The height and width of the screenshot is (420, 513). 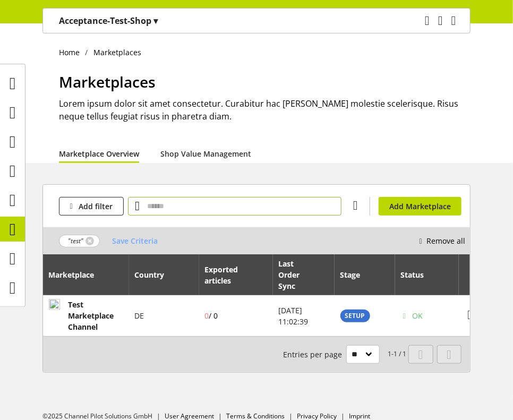 What do you see at coordinates (135, 240) in the screenshot?
I see `button: Save Criteria` at bounding box center [135, 240].